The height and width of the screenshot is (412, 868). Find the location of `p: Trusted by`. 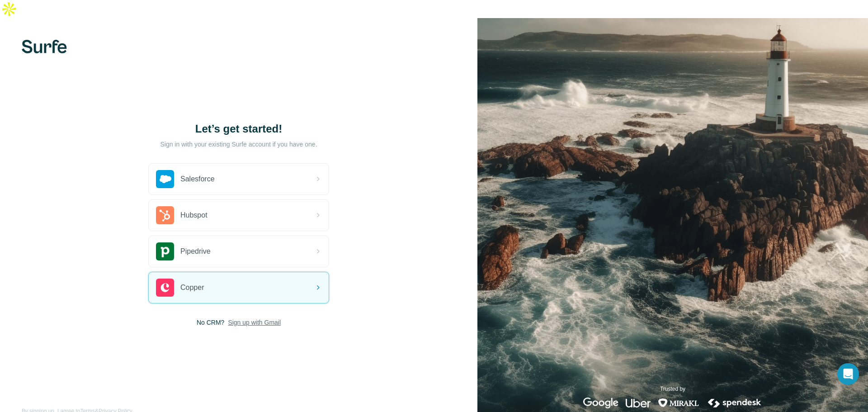

p: Trusted by is located at coordinates (673, 389).